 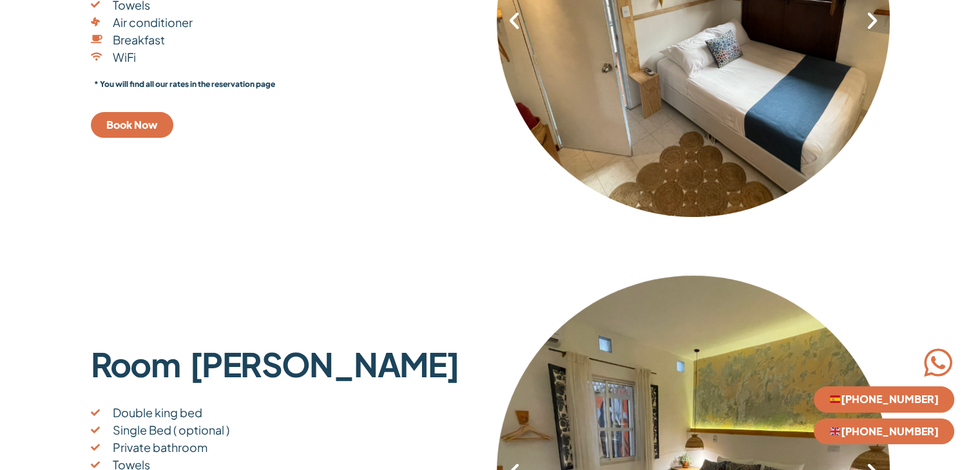 What do you see at coordinates (184, 84) in the screenshot?
I see `span: * You will find all our rates in the reservation page` at bounding box center [184, 84].